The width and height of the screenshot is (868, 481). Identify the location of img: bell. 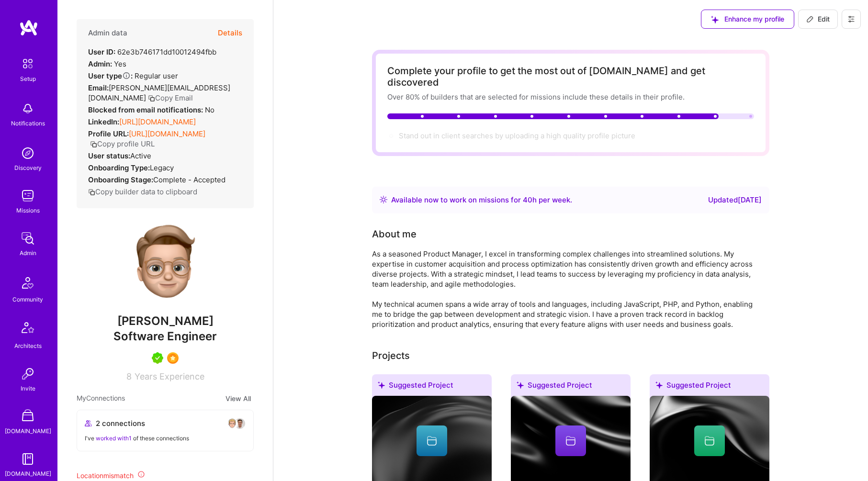
(28, 109).